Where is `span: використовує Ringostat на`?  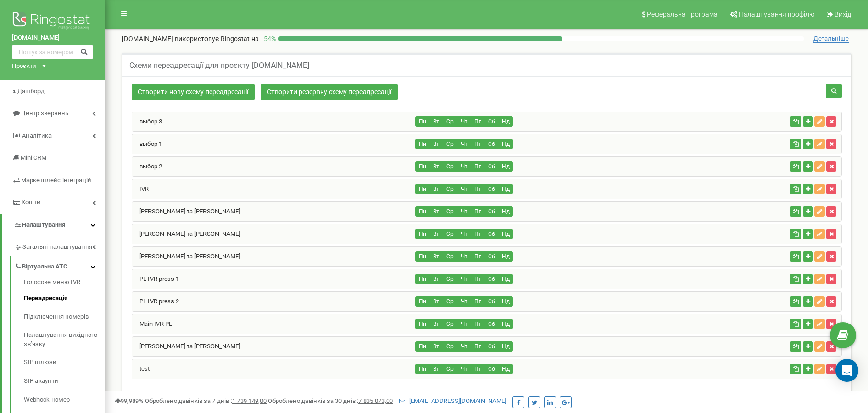 span: використовує Ringostat на is located at coordinates (217, 39).